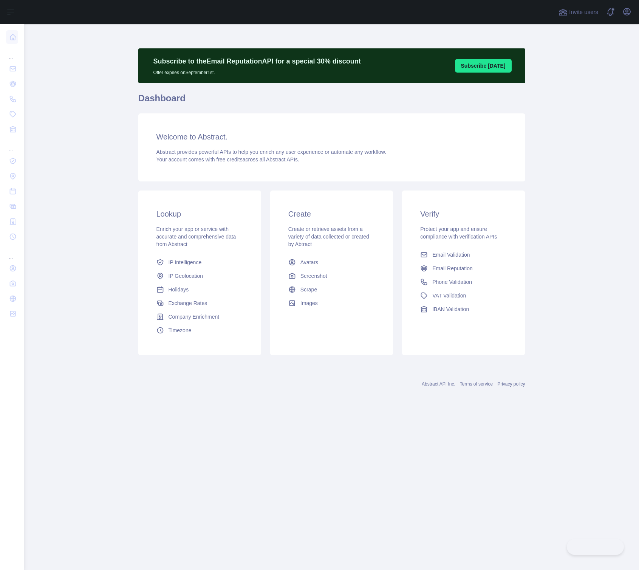  I want to click on span: Screenshot, so click(314, 276).